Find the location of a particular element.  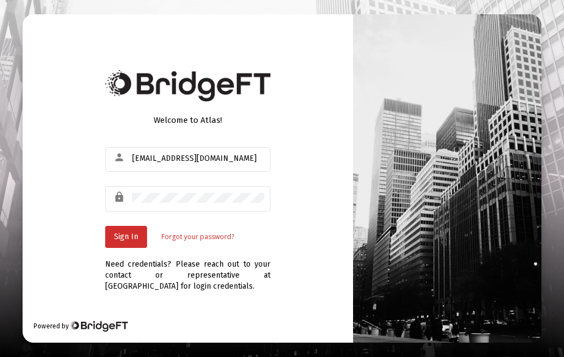

div: Welcome to Atlas! is located at coordinates (188, 120).